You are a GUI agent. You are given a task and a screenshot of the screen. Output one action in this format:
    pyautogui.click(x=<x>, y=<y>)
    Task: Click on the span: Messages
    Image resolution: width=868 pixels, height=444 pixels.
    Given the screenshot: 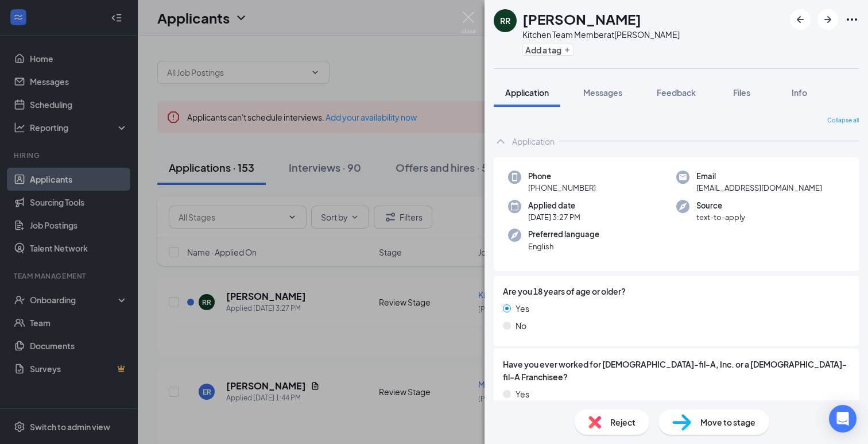 What is the action you would take?
    pyautogui.click(x=602, y=93)
    